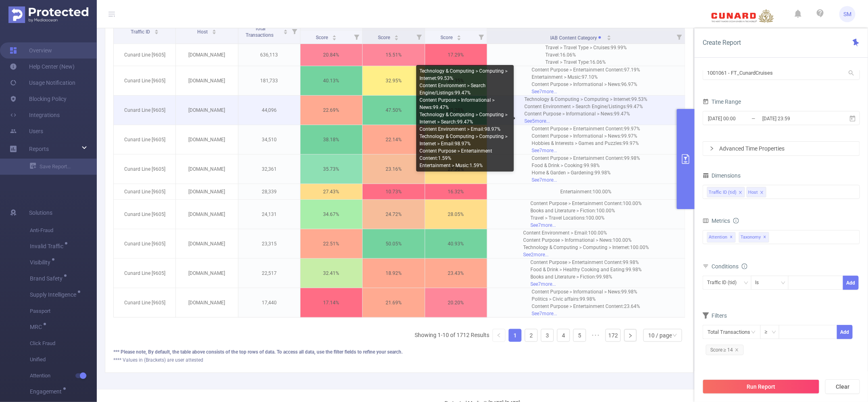 This screenshot has height=402, width=868. Describe the element at coordinates (331, 110) in the screenshot. I see `p: 22.69 %` at that location.